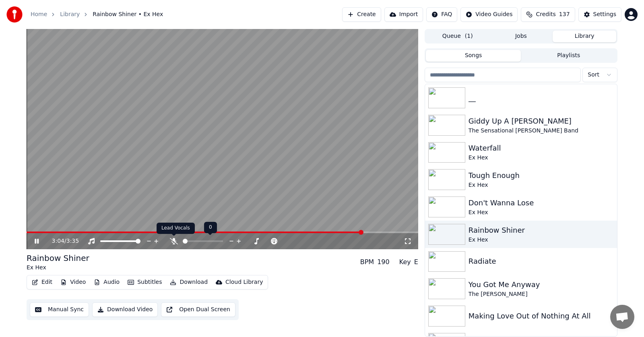  What do you see at coordinates (541, 316) in the screenshot?
I see `div: Making Love Out of Nothing At All` at bounding box center [541, 316].